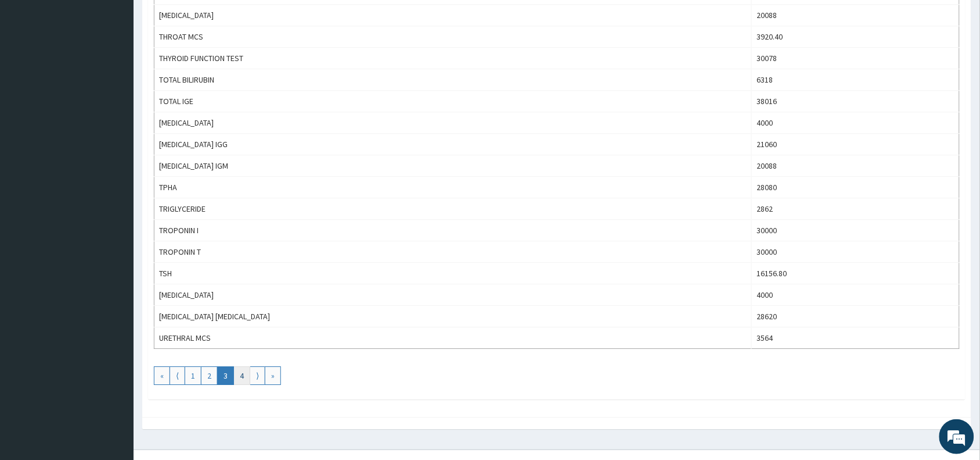 The height and width of the screenshot is (460, 980). What do you see at coordinates (177, 376) in the screenshot?
I see `a: Go to previous page` at bounding box center [177, 376].